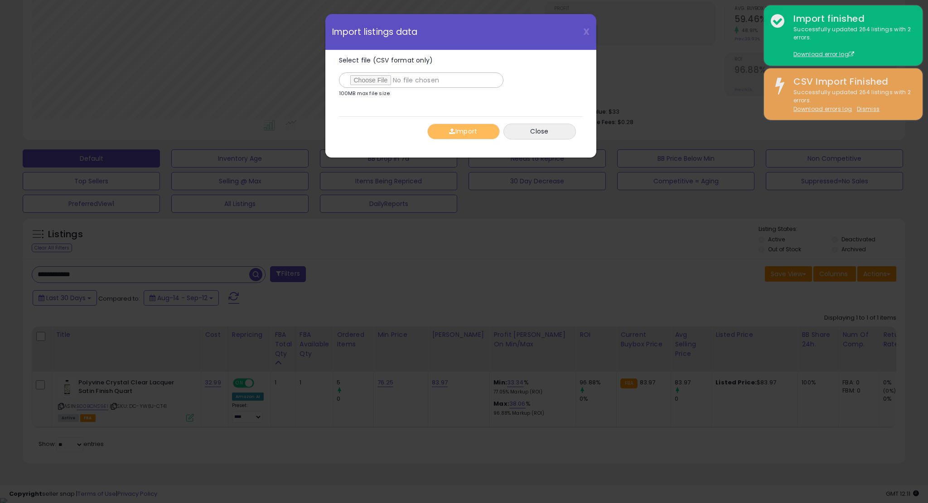  What do you see at coordinates (822, 109) in the screenshot?
I see `a: Download errors log` at bounding box center [822, 109].